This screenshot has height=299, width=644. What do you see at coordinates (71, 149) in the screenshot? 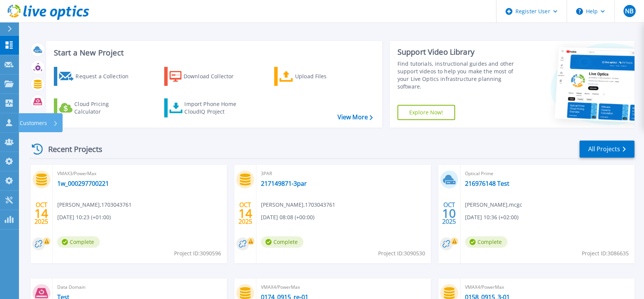
I see `div: Recent Projects` at bounding box center [71, 149].